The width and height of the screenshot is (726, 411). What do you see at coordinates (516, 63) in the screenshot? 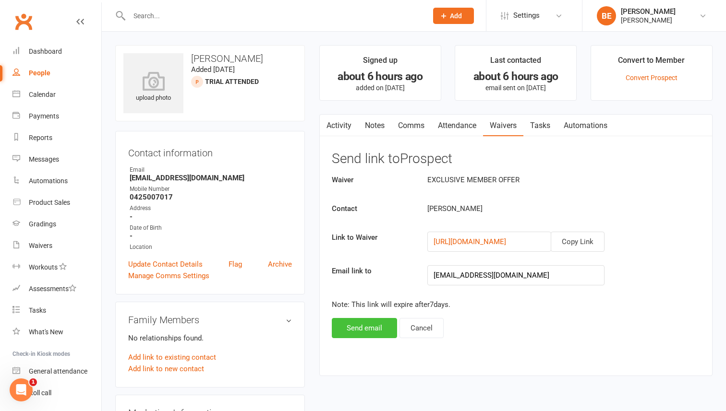
I see `div: Last contacted` at bounding box center [516, 63].